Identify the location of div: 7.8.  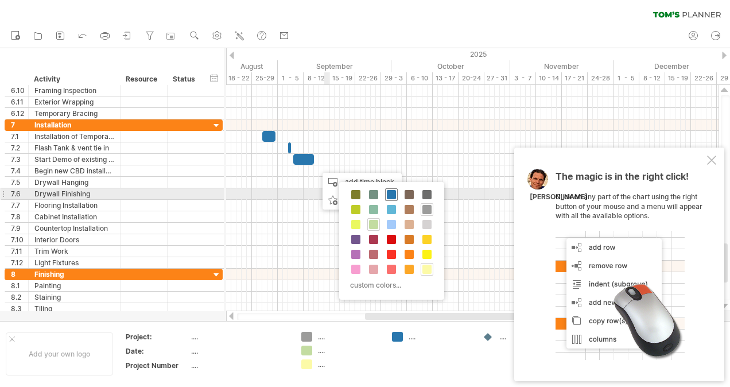
(20, 216).